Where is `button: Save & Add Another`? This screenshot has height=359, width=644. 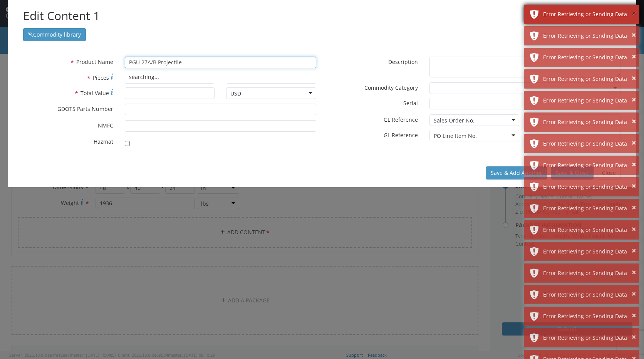
button: Save & Add Another is located at coordinates (516, 173).